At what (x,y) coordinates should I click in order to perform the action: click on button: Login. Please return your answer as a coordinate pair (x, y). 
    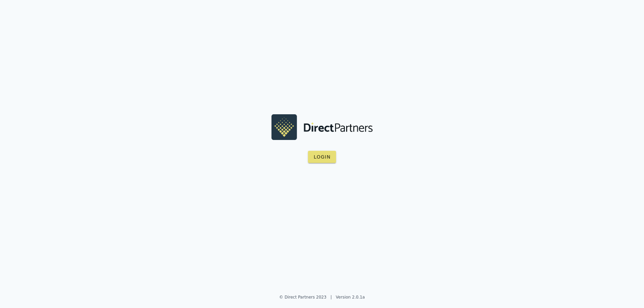
    Looking at the image, I should click on (322, 157).